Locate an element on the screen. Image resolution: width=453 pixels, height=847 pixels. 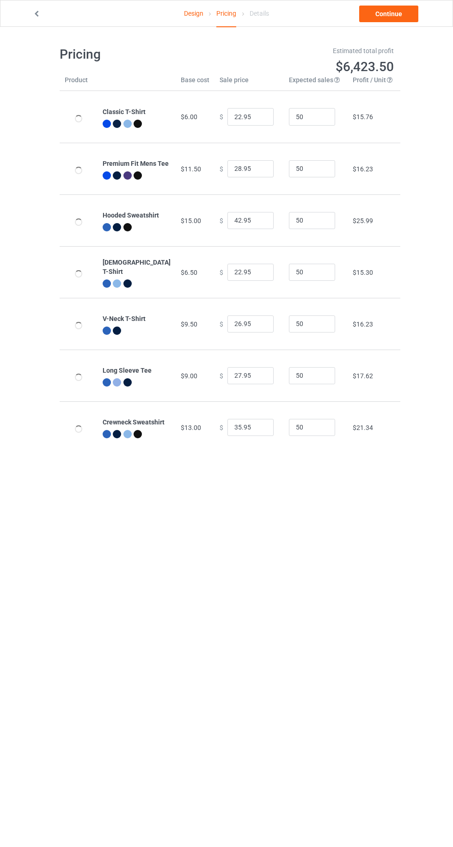
div: Details is located at coordinates (259, 13).